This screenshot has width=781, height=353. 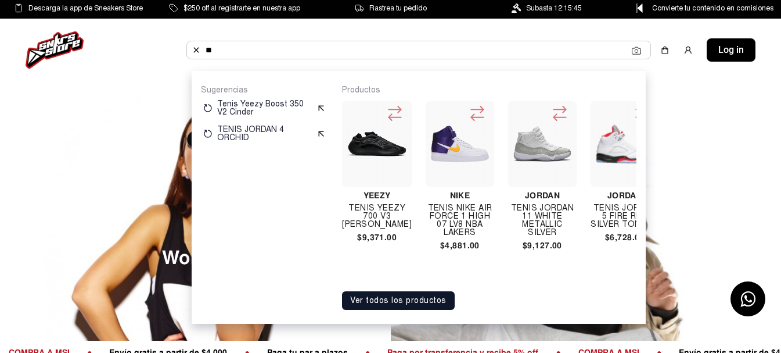 I want to click on h4: $6,728.00, so click(x=625, y=237).